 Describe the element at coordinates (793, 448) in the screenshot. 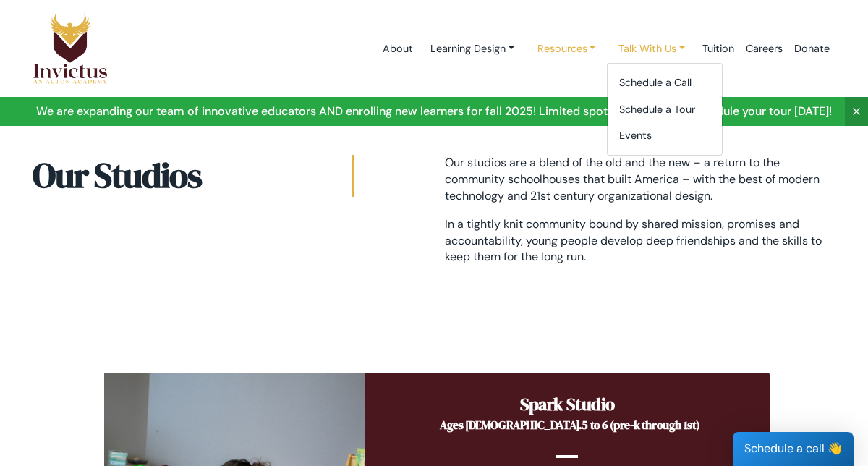

I see `div: Schedule a call 👋` at that location.